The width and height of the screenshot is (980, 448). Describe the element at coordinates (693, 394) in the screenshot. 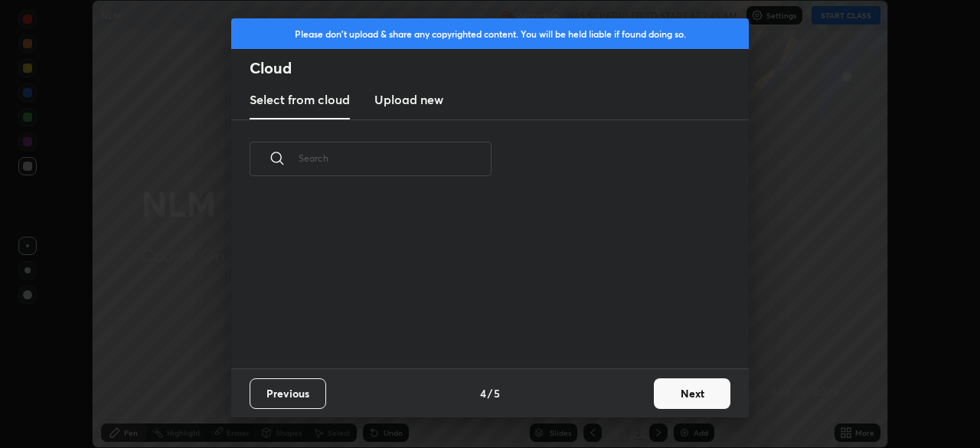

I see `button: Next` at that location.